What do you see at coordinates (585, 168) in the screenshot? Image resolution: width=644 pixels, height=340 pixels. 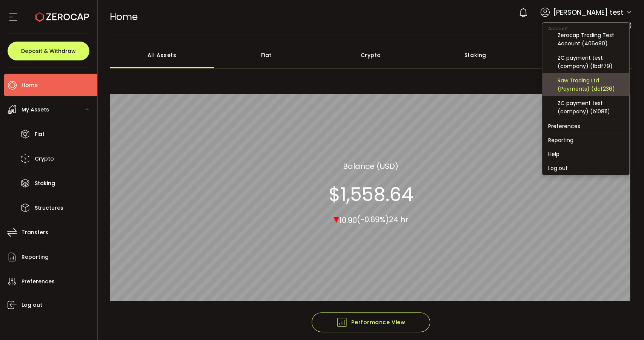 I see `li: Log out` at bounding box center [585, 168].